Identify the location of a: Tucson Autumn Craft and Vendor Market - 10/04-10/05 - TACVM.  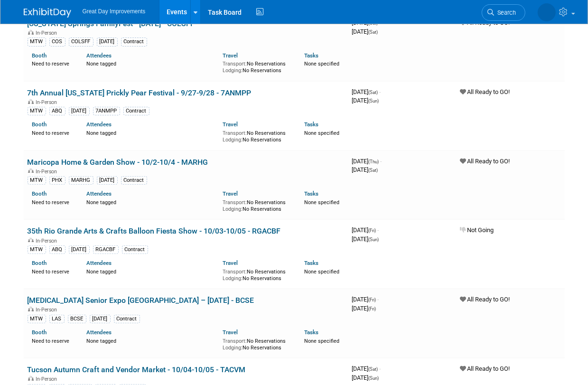
(137, 369).